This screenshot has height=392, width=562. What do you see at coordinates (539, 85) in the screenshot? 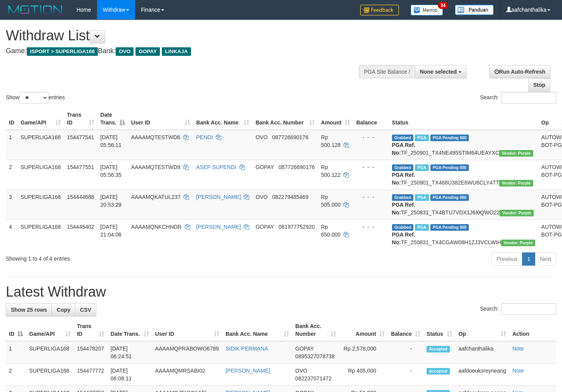
I see `a: Stop` at bounding box center [539, 85].